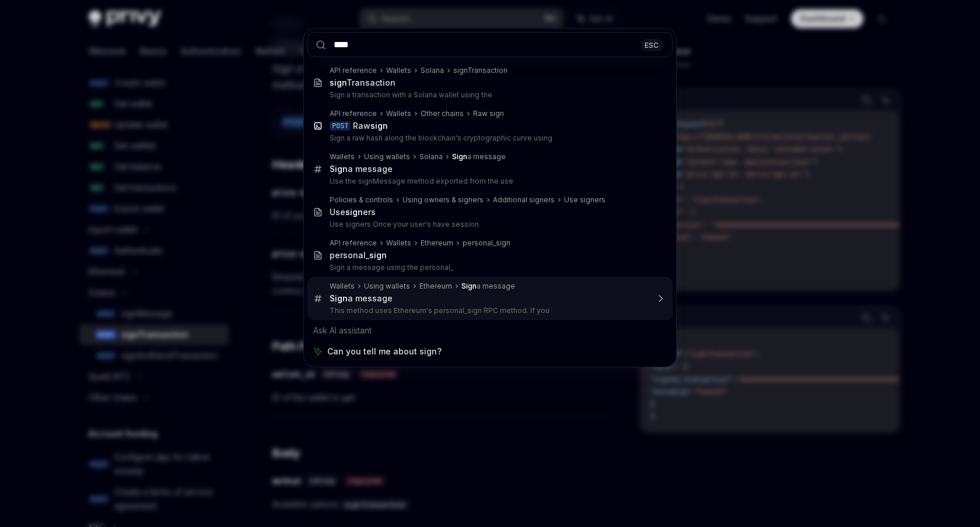 The image size is (980, 527). Describe the element at coordinates (489, 268) in the screenshot. I see `p: Sign a message using the personal_` at that location.